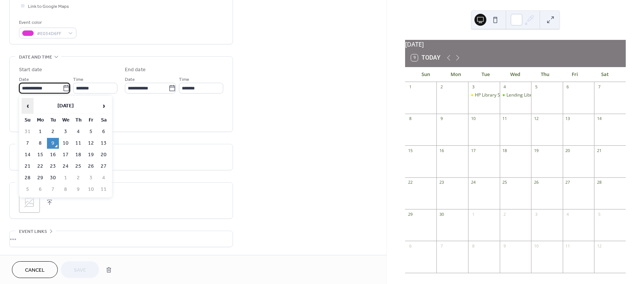  I want to click on td: 24, so click(65, 166).